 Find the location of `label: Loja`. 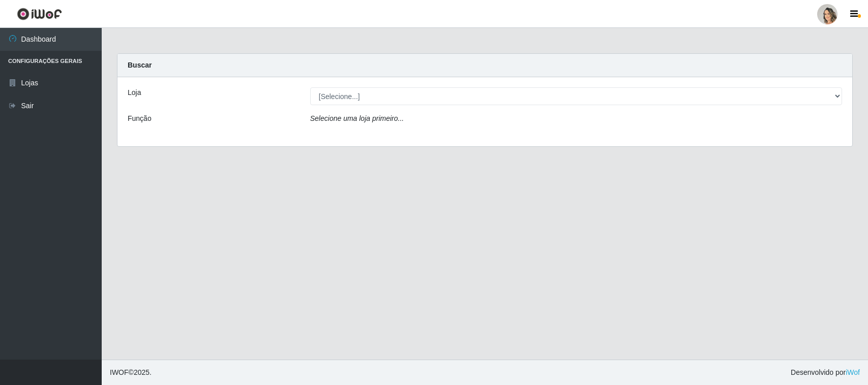

label: Loja is located at coordinates (134, 92).